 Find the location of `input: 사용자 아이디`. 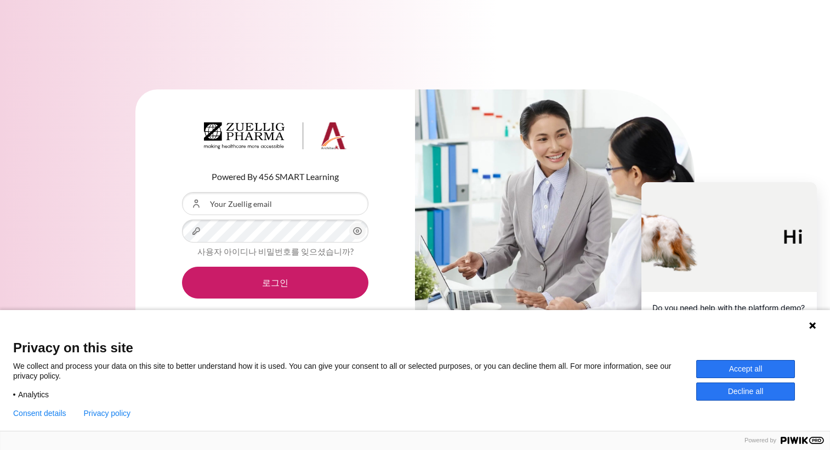

input: 사용자 아이디 is located at coordinates (275, 204).